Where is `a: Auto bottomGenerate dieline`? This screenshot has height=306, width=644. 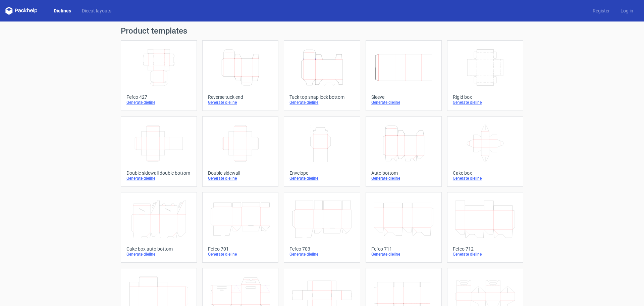
a: Auto bottomGenerate dieline is located at coordinates (403, 151).